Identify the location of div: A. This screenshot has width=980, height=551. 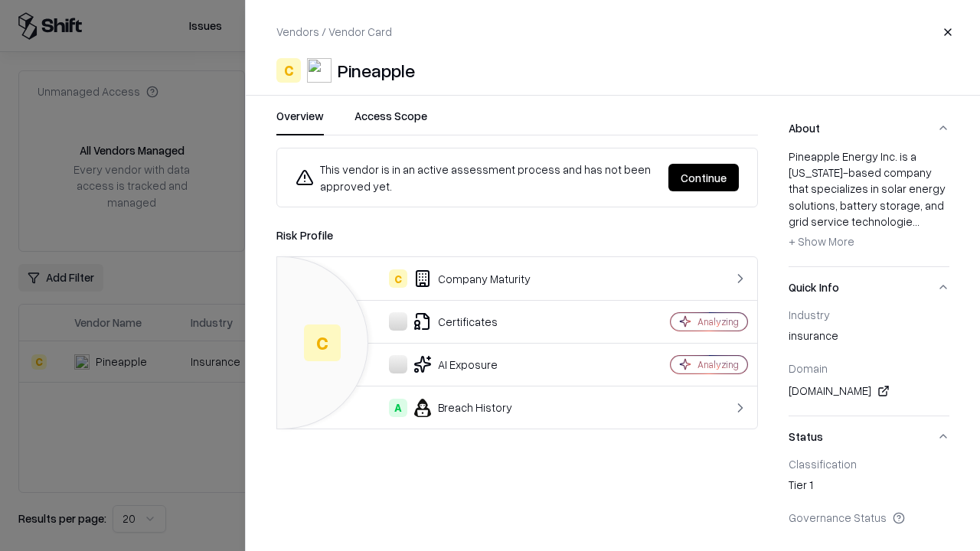
(398, 408).